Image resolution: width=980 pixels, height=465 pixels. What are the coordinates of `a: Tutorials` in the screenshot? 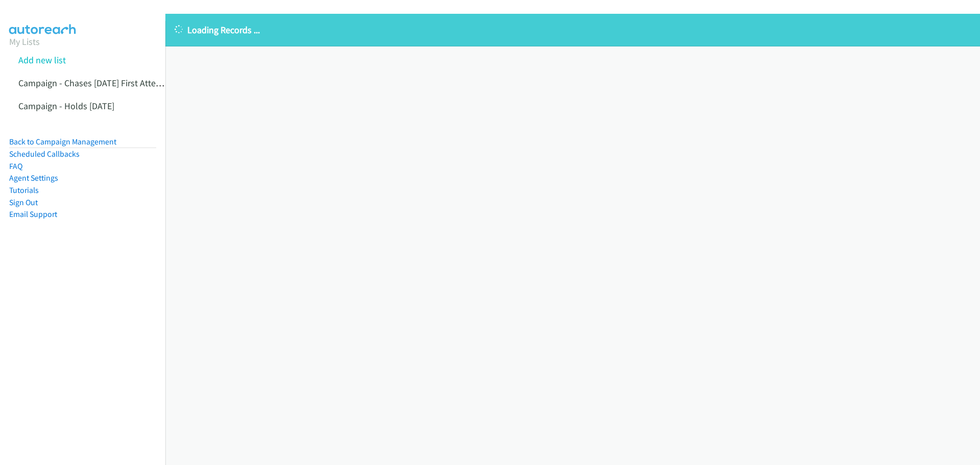 It's located at (24, 190).